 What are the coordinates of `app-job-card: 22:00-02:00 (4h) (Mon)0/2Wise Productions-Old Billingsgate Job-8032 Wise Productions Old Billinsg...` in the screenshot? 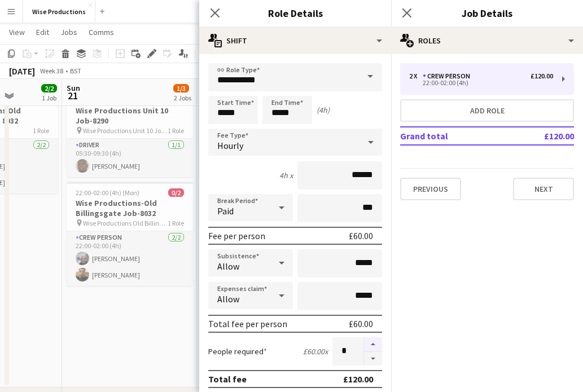 It's located at (130, 234).